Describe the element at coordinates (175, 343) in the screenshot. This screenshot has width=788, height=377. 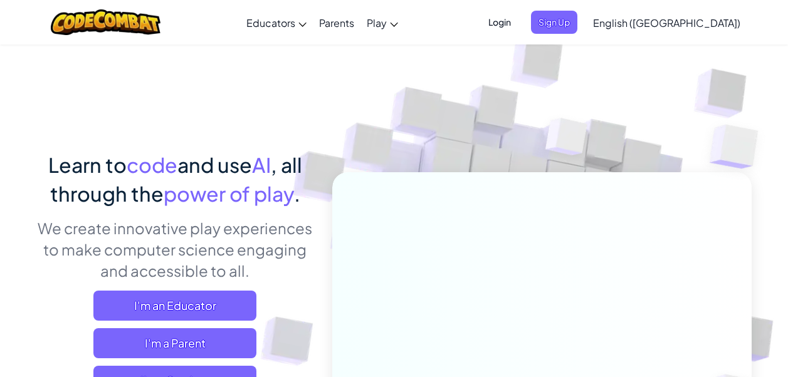
I see `a: I'm a Parent` at that location.